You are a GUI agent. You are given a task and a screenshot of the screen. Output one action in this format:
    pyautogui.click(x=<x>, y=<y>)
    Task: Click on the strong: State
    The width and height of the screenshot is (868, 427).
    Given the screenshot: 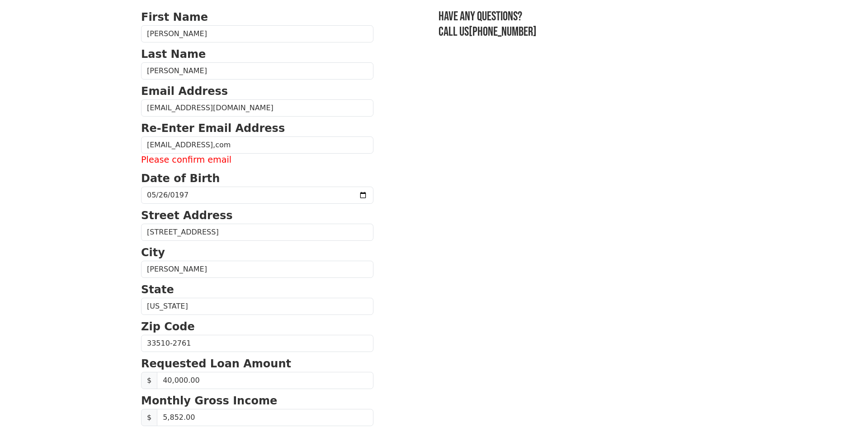 What is the action you would take?
    pyautogui.click(x=157, y=290)
    